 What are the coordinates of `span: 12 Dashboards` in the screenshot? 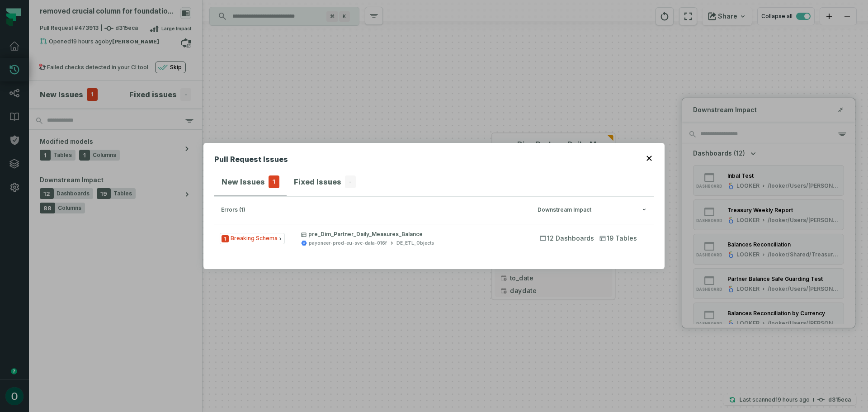 It's located at (567, 238).